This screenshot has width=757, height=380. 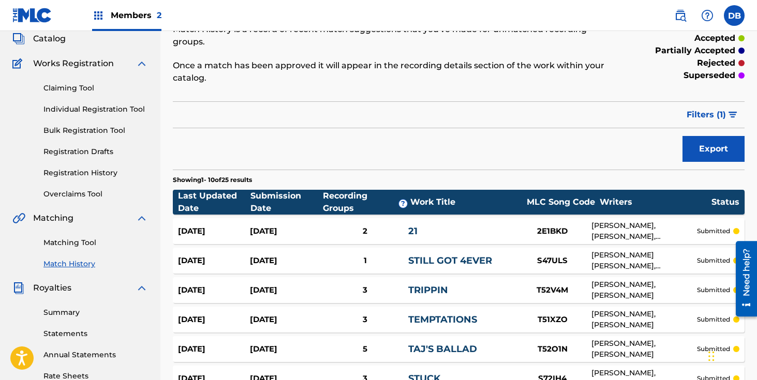 What do you see at coordinates (96, 355) in the screenshot?
I see `a: Annual Statements` at bounding box center [96, 355].